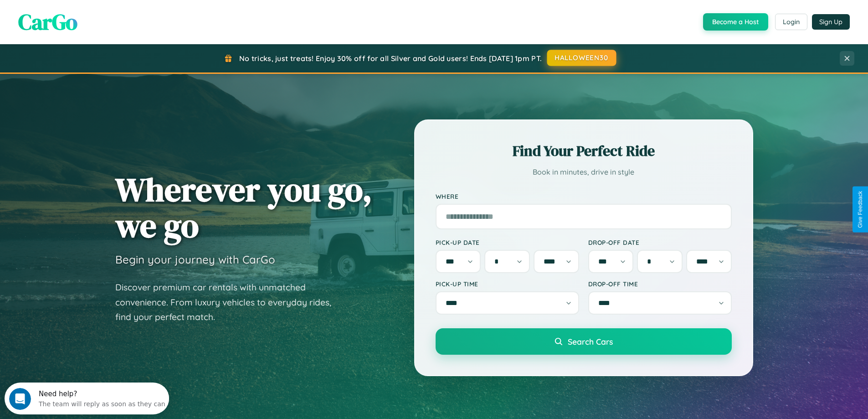 Image resolution: width=868 pixels, height=419 pixels. What do you see at coordinates (584, 172) in the screenshot?
I see `p: Book in minutes, drive in style` at bounding box center [584, 172].